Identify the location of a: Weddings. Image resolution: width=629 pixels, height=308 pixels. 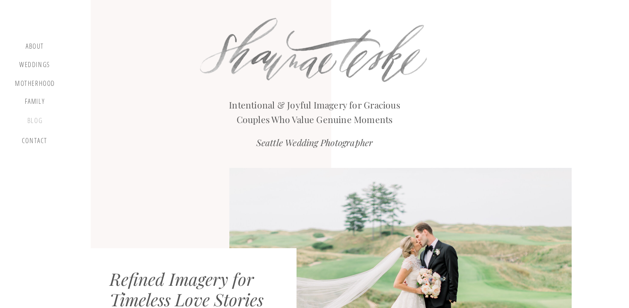
(35, 66).